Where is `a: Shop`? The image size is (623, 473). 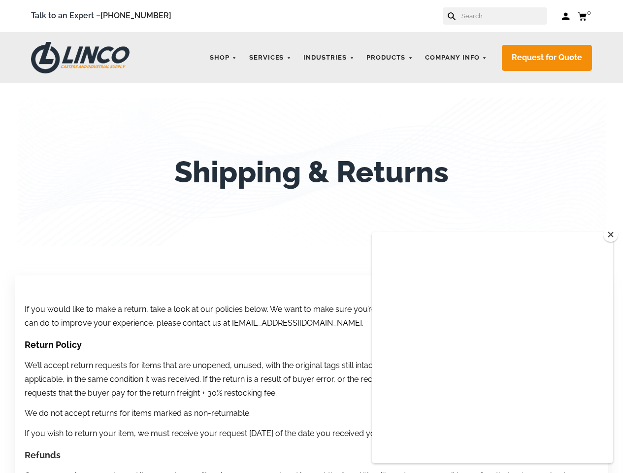
a: Shop is located at coordinates (223, 58).